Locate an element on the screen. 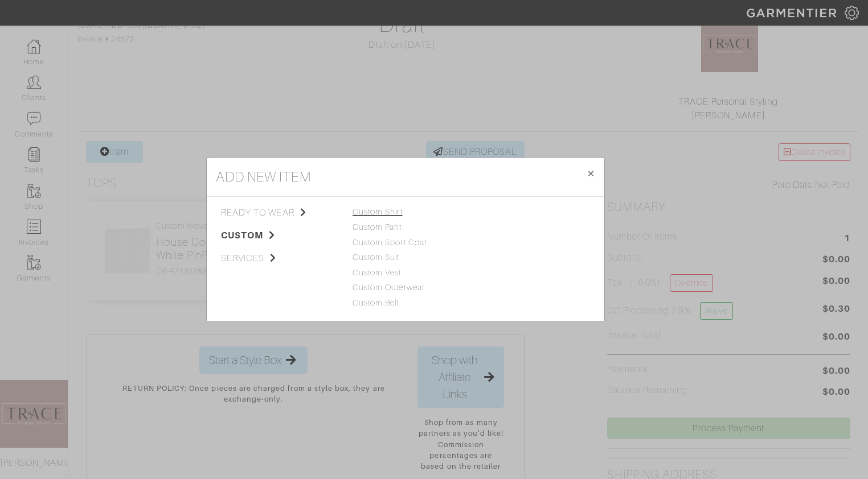 Image resolution: width=868 pixels, height=479 pixels. a: Custom Pant is located at coordinates (377, 227).